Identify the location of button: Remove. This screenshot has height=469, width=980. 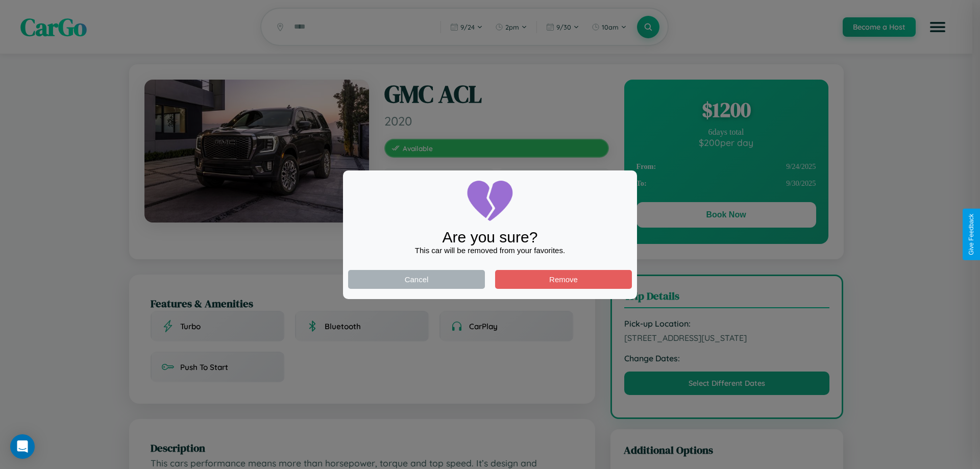
(564, 279).